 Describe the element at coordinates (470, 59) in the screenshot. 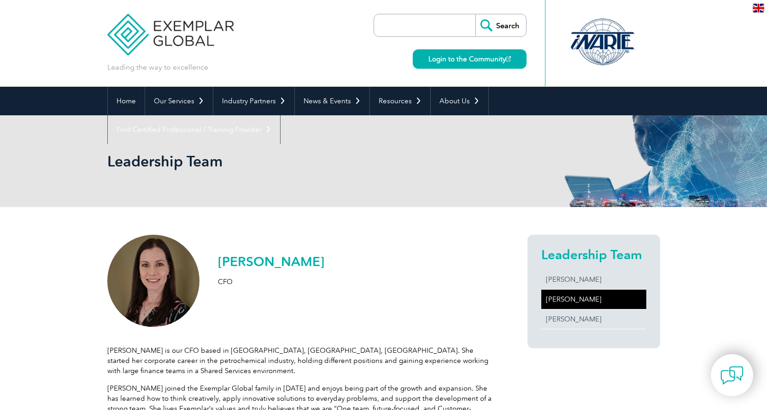

I see `a: Login to the Community` at that location.